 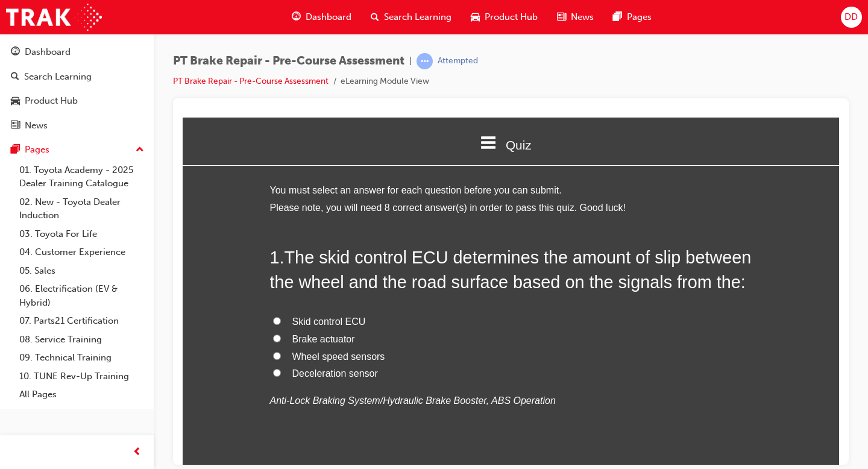 What do you see at coordinates (81, 321) in the screenshot?
I see `a: 07. Parts21 Certification` at bounding box center [81, 321].